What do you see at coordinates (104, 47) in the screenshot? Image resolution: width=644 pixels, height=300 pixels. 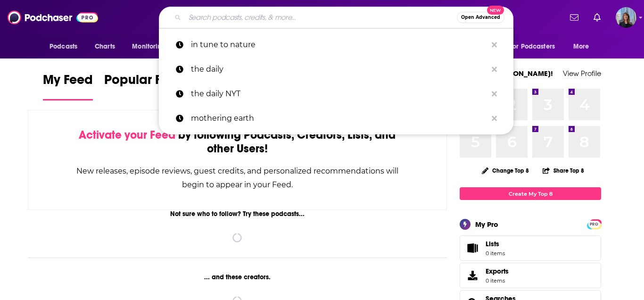 I see `span: Charts` at bounding box center [104, 47].